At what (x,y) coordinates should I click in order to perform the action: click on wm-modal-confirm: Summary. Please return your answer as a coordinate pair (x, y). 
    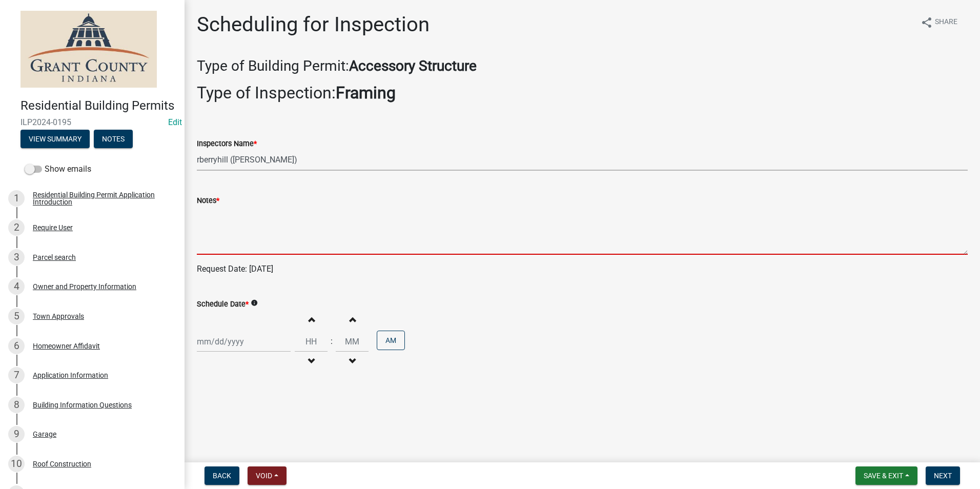
    Looking at the image, I should click on (55, 139).